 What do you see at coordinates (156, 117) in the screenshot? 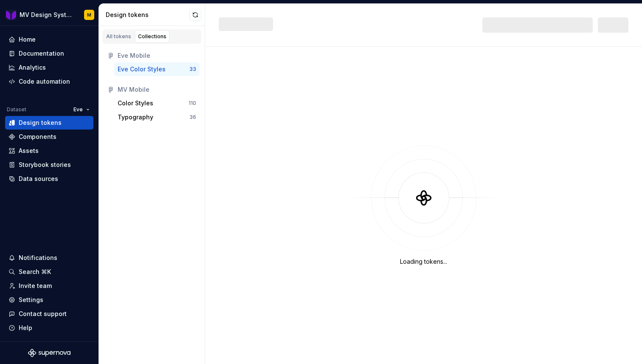
I see `button: Typography36` at bounding box center [156, 117].